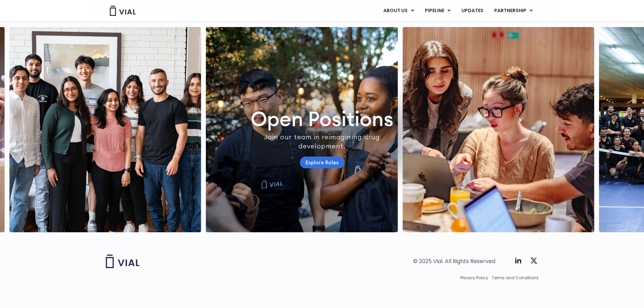 The image size is (644, 308). What do you see at coordinates (399, 11) in the screenshot?
I see `a: ABOUT USMenu Toggle` at bounding box center [399, 11].